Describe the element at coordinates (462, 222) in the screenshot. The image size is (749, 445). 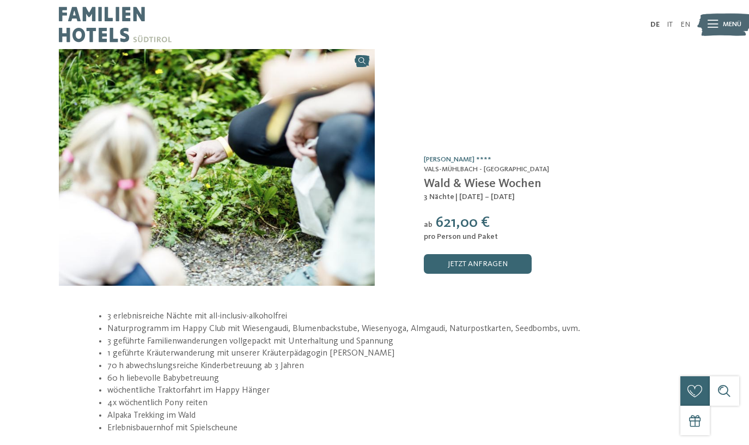
I see `span: 621,00 €` at that location.